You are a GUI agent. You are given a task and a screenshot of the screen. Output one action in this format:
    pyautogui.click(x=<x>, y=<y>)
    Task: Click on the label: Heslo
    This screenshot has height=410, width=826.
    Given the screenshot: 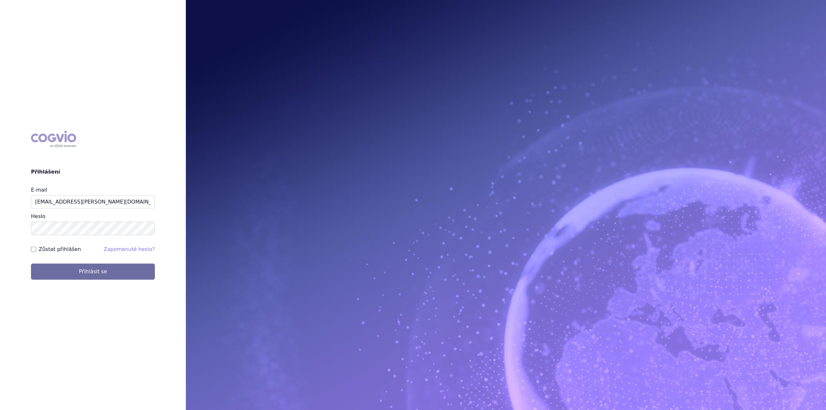 What is the action you would take?
    pyautogui.click(x=38, y=216)
    